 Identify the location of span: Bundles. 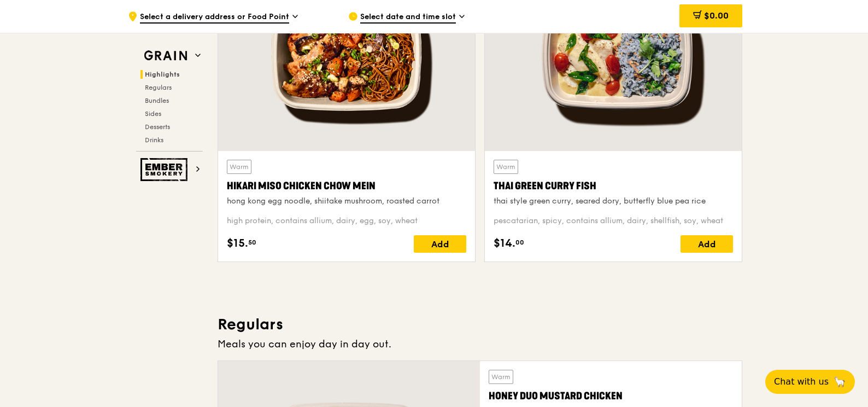
(157, 101).